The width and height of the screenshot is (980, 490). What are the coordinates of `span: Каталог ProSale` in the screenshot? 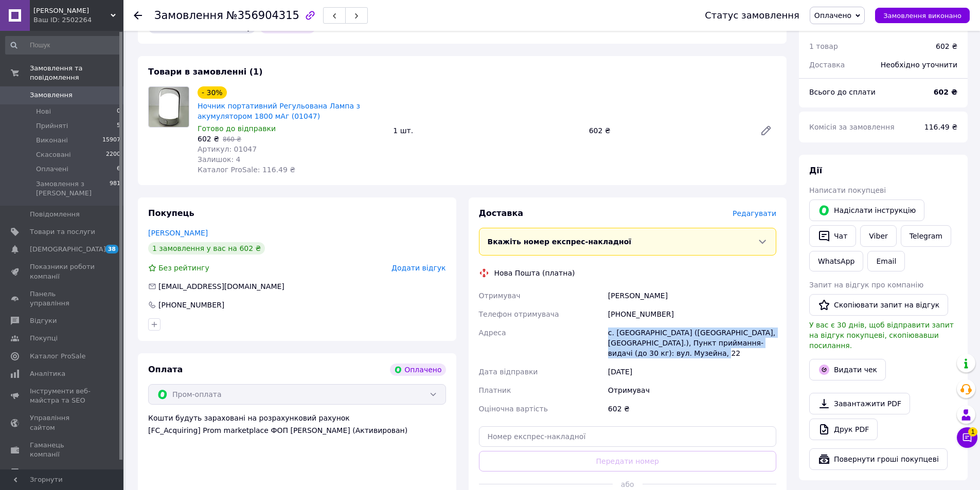 It's located at (58, 357).